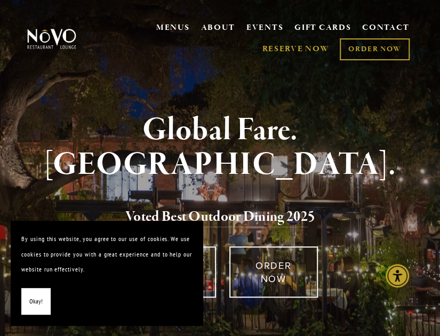 The width and height of the screenshot is (440, 336). What do you see at coordinates (323, 28) in the screenshot?
I see `a: GIFT CARDS` at bounding box center [323, 28].